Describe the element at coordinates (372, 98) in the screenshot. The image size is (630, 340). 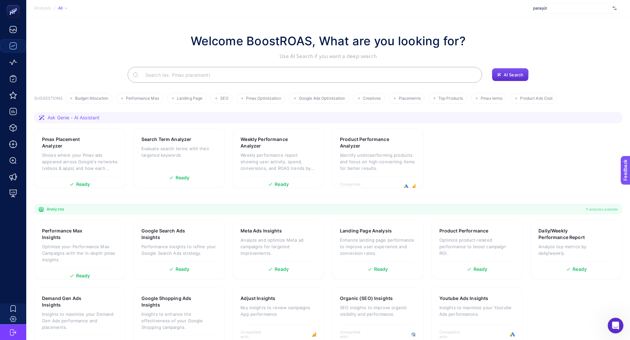
I see `span: Creatives` at that location.